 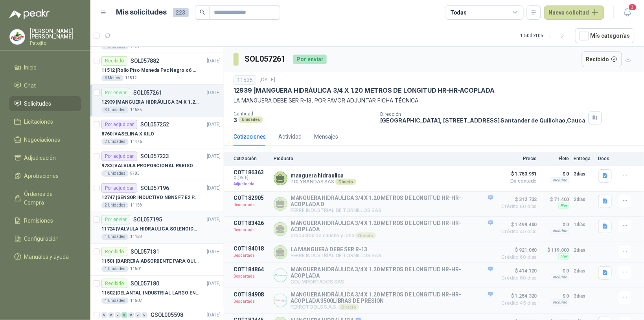 What do you see at coordinates (155, 124) in the screenshot?
I see `p: SOL057252` at bounding box center [155, 124].